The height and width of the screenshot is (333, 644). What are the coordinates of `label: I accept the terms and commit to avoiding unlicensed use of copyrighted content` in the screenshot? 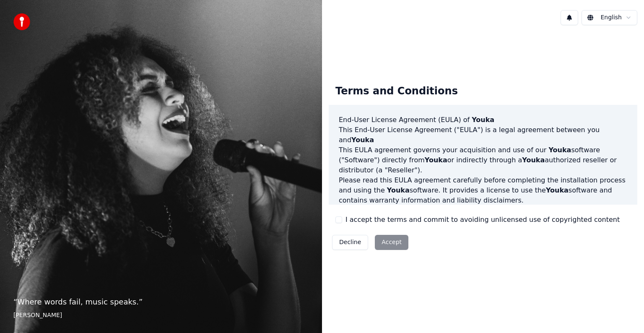 It's located at (482, 219).